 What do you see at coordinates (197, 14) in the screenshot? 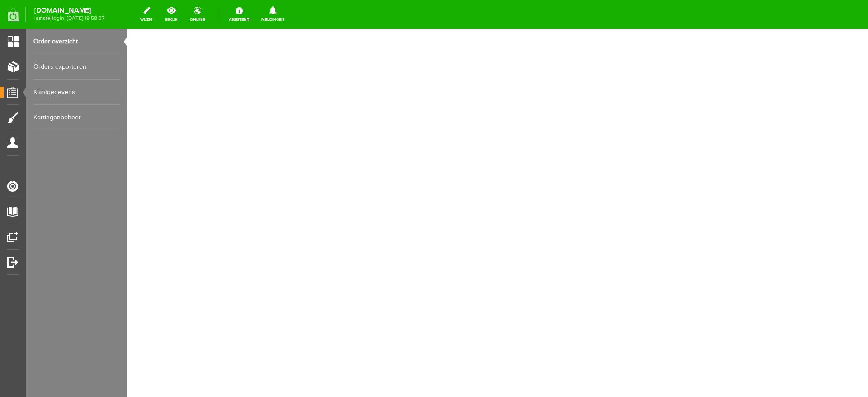
I see `a: online` at bounding box center [197, 14].